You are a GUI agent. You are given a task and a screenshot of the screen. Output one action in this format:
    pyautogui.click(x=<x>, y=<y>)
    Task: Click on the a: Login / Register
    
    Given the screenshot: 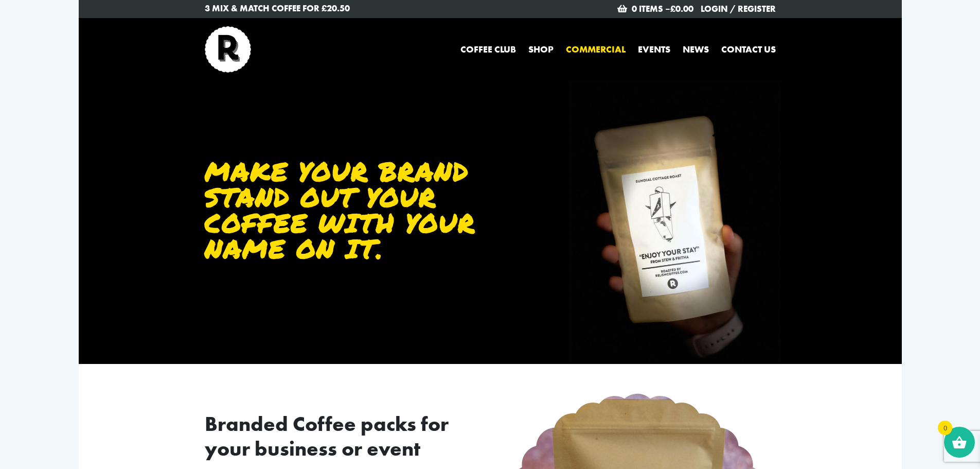 What is the action you would take?
    pyautogui.click(x=738, y=9)
    